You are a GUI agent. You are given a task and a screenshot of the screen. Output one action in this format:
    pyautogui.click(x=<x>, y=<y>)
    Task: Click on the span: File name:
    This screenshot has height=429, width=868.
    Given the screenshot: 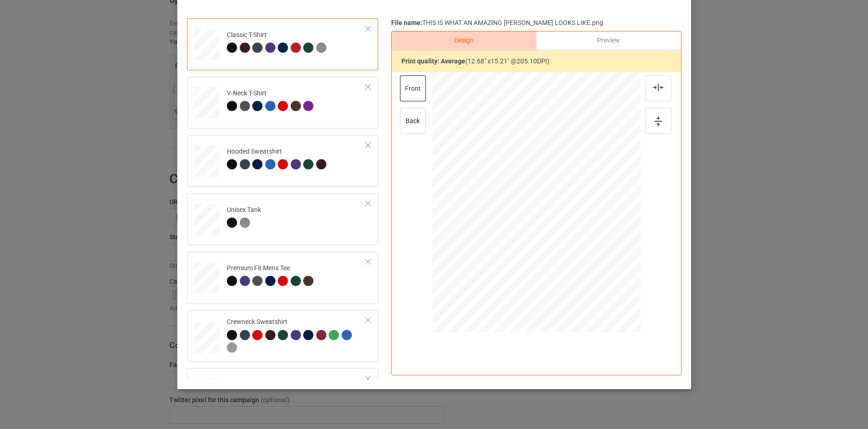 What is the action you would take?
    pyautogui.click(x=406, y=23)
    